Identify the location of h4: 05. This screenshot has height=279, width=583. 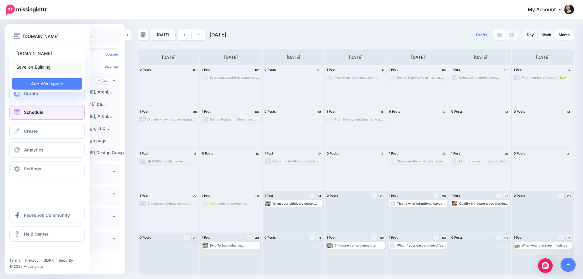
(444, 70).